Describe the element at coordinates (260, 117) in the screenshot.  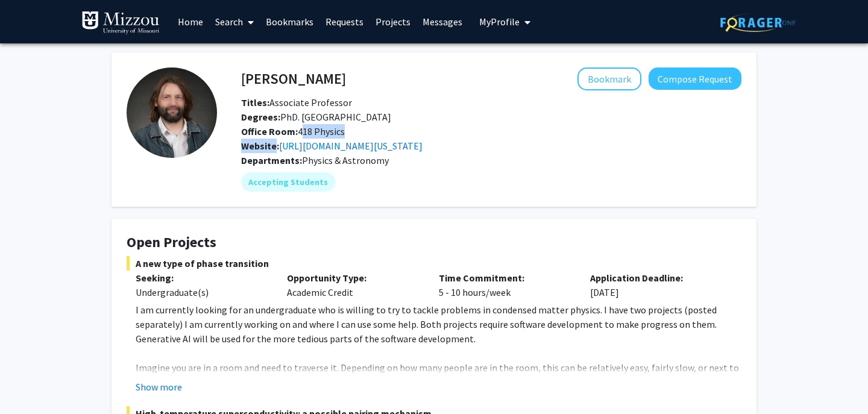
I see `b: Degrees:` at that location.